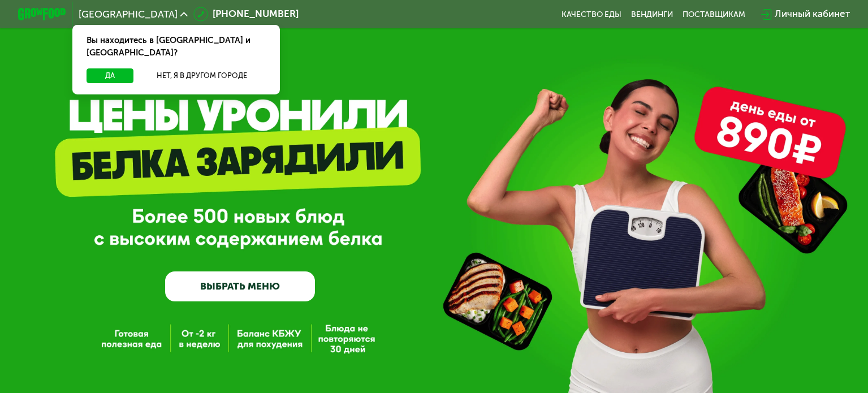 The width and height of the screenshot is (868, 393). What do you see at coordinates (714, 14) in the screenshot?
I see `div: поставщикам` at bounding box center [714, 14].